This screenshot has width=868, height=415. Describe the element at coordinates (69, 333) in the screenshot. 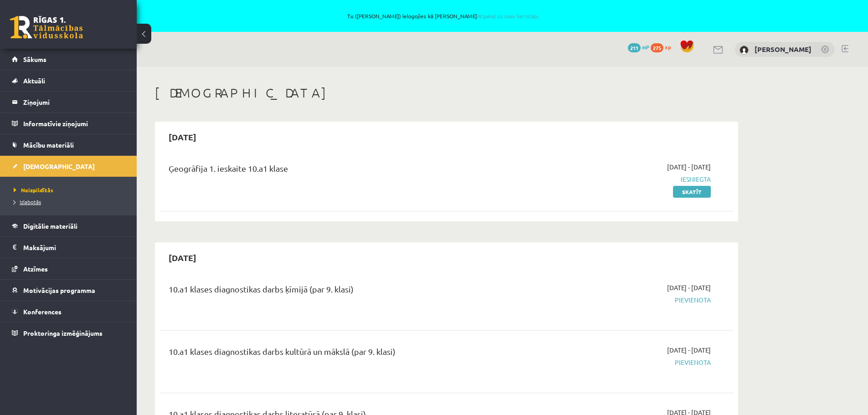

I see `a: Proktoringa izmēģinājums` at that location.